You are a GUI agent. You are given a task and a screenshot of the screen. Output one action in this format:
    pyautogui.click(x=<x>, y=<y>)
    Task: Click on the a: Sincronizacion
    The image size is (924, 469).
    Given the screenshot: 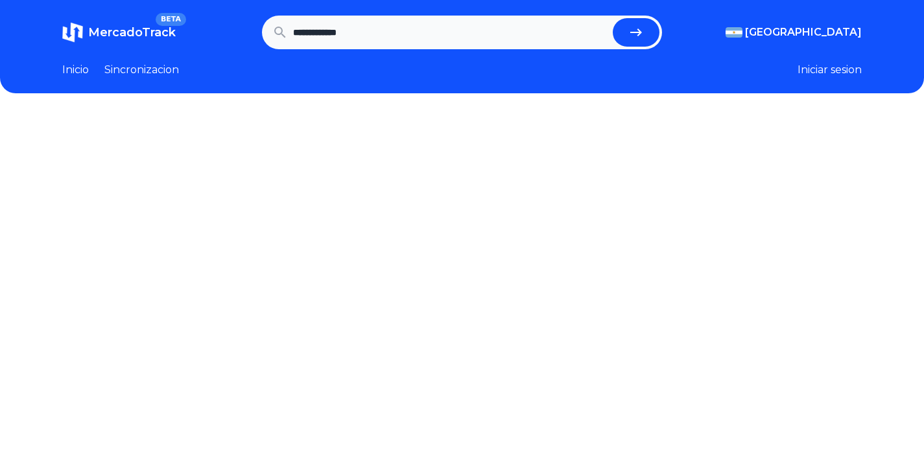 What is the action you would take?
    pyautogui.click(x=141, y=70)
    